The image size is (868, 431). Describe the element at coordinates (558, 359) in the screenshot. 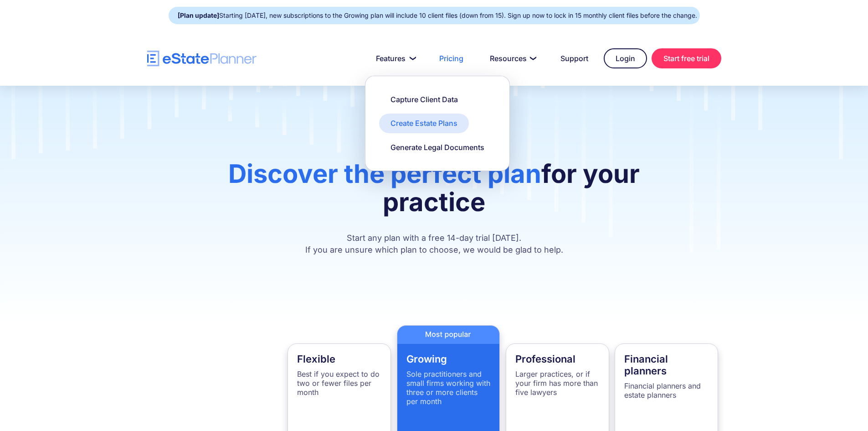

I see `h4: Professional` at that location.